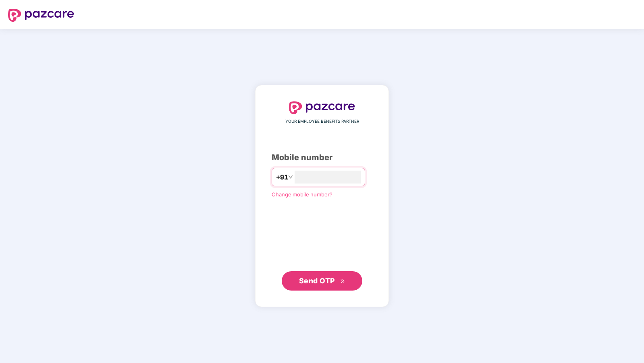 Image resolution: width=644 pixels, height=363 pixels. I want to click on span: YOUR EMPLOYEE BENEFITS PARTNER, so click(322, 122).